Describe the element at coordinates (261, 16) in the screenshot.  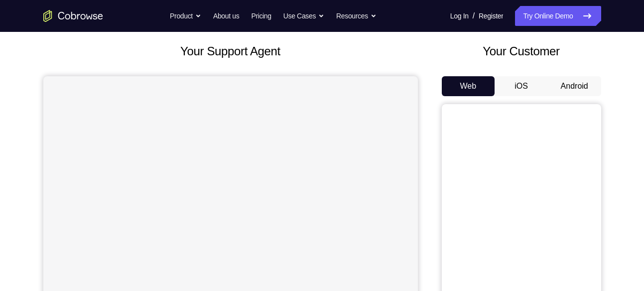
I see `a: Pricing` at that location.